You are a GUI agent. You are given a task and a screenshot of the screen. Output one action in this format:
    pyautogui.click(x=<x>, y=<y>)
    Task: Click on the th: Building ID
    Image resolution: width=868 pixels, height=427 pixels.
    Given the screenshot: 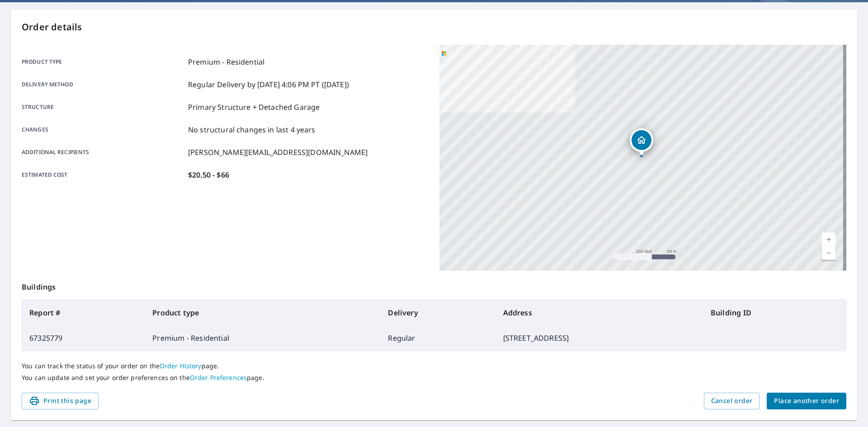 What is the action you would take?
    pyautogui.click(x=775, y=312)
    